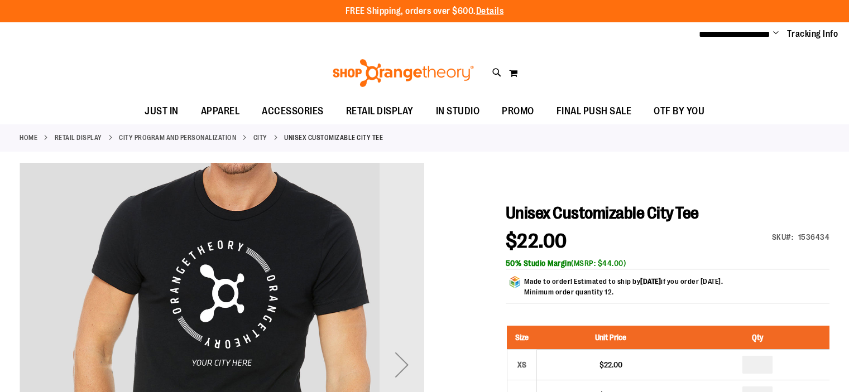 The image size is (849, 392). Describe the element at coordinates (538, 263) in the screenshot. I see `b: 50% Studio Margin` at that location.